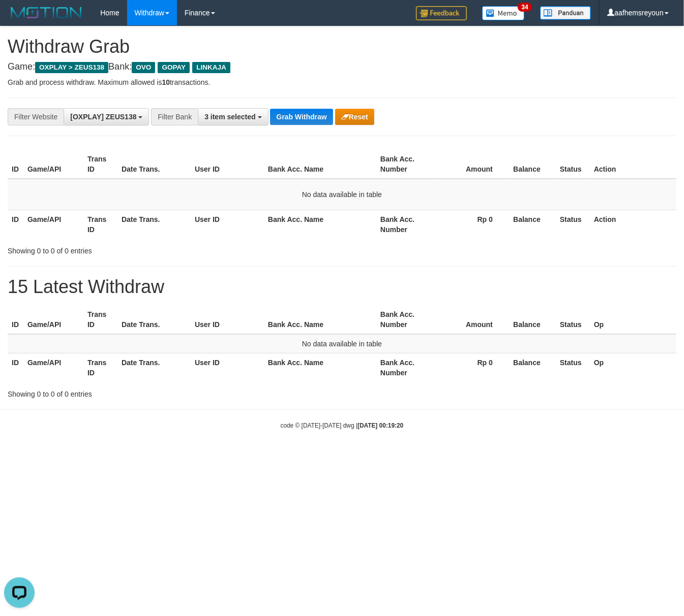  Describe the element at coordinates (524, 7) in the screenshot. I see `span: 34` at that location.